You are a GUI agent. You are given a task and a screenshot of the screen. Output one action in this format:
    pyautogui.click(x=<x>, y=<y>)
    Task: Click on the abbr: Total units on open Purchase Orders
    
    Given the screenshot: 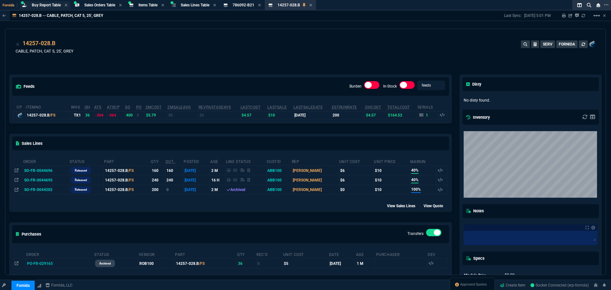 What is the action you would take?
    pyautogui.click(x=139, y=107)
    